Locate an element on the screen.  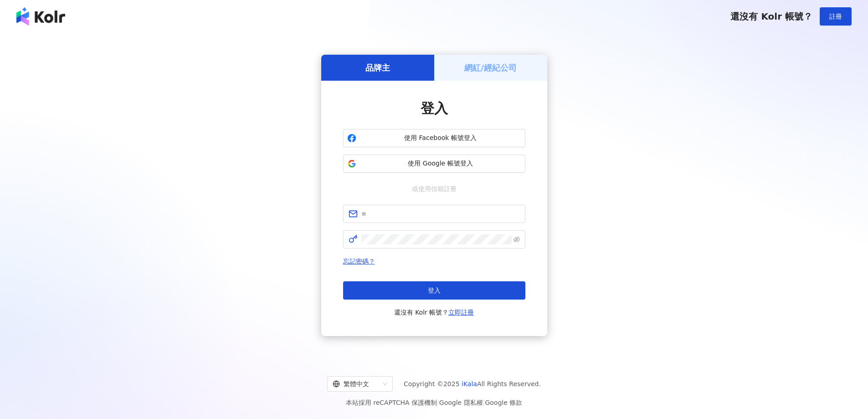
a: Google 隱私權 is located at coordinates (461, 402).